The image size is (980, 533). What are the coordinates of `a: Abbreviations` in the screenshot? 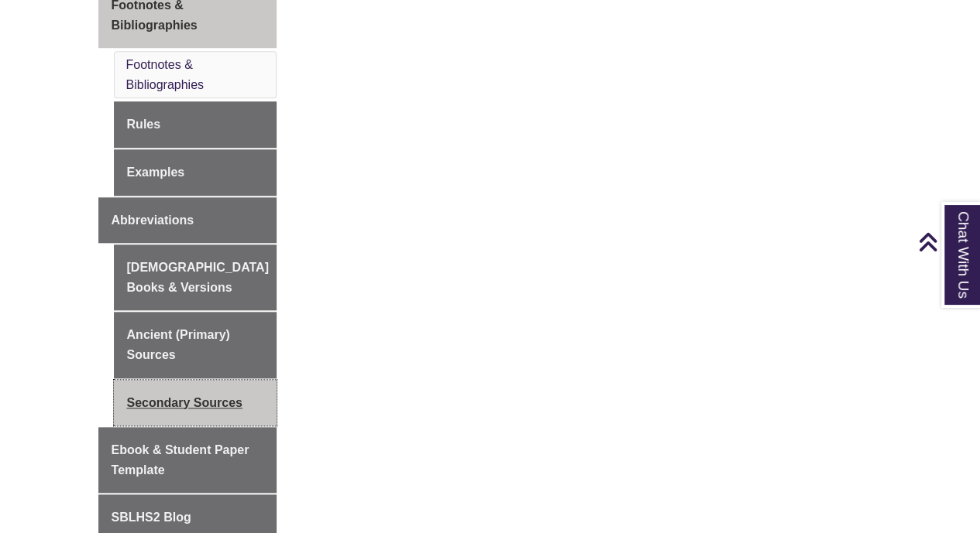 It's located at (187, 221).